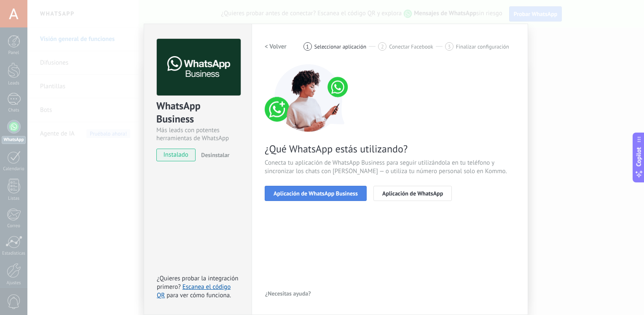  Describe the element at coordinates (176, 155) in the screenshot. I see `span: instalado` at that location.